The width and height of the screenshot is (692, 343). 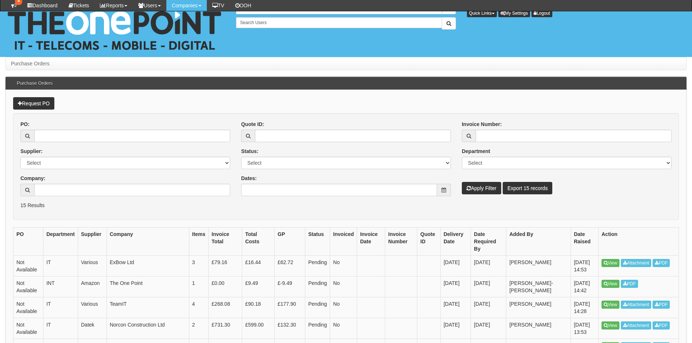 What do you see at coordinates (482, 124) in the screenshot?
I see `label: Invoice Number:` at bounding box center [482, 124].